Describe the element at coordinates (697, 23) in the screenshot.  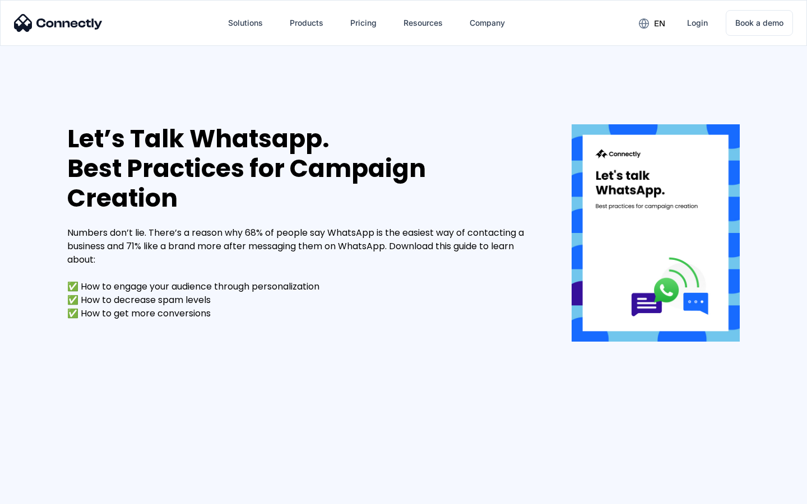
I see `div: Login` at that location.